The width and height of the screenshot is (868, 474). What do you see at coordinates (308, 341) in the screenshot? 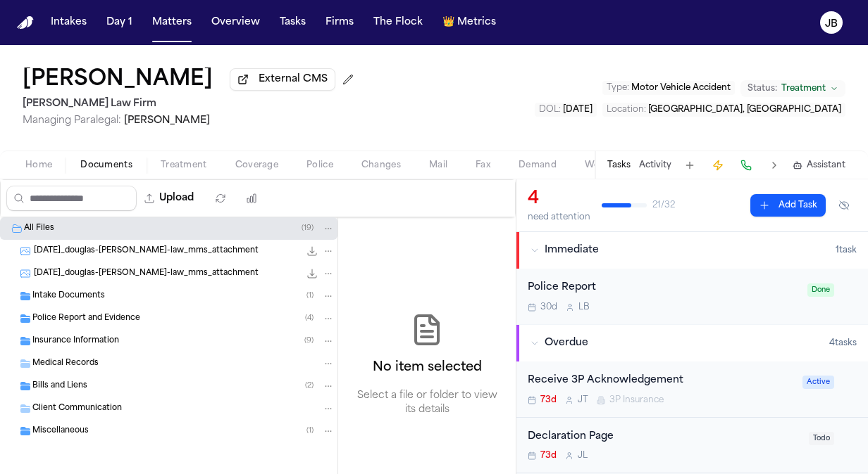
I see `span: ( 9 )` at bounding box center [308, 341].